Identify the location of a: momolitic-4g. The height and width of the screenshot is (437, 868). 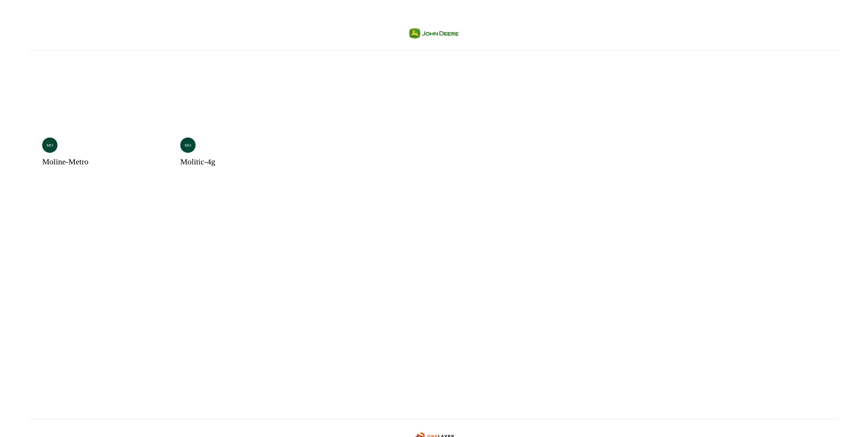
(233, 124).